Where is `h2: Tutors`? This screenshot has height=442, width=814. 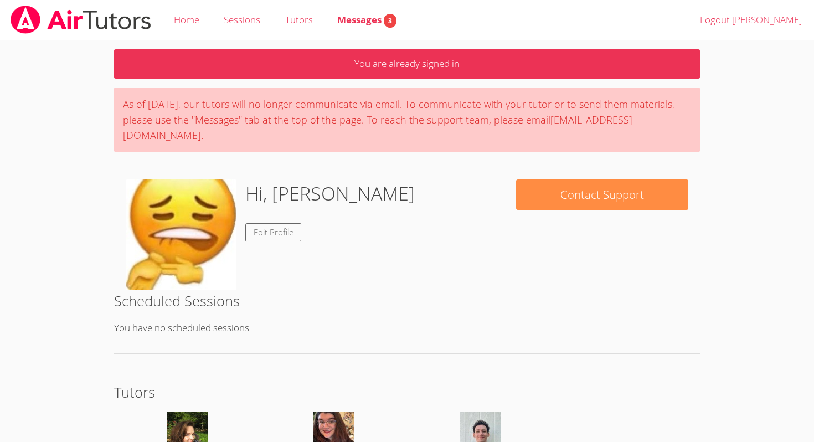 h2: Tutors is located at coordinates (407, 392).